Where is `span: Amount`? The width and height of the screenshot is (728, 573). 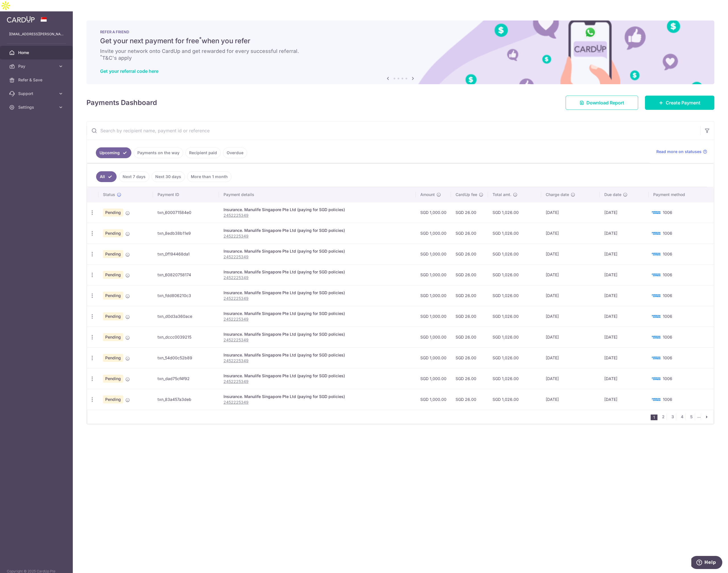 span: Amount is located at coordinates (427, 194).